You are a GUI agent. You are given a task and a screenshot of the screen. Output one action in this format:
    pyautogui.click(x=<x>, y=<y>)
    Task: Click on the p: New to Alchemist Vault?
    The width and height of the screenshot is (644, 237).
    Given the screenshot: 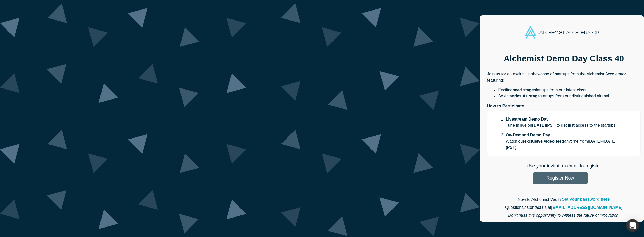 What is the action you would take?
    pyautogui.click(x=564, y=200)
    